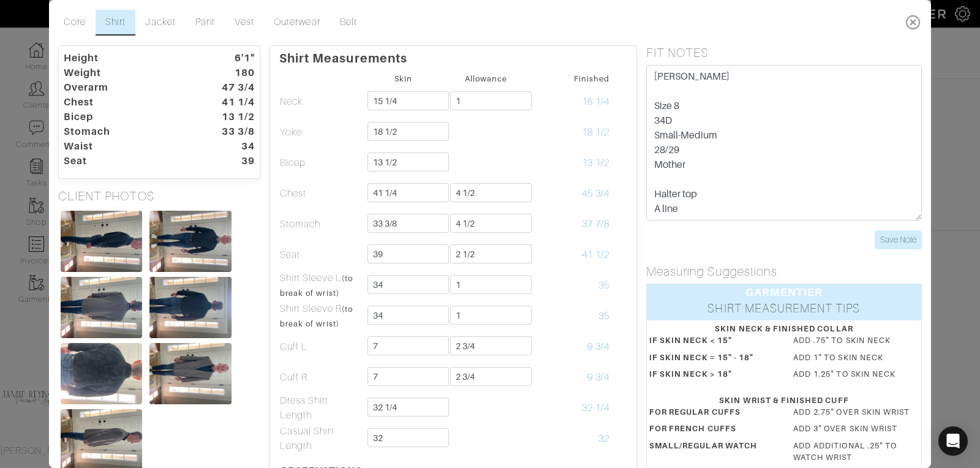 The width and height of the screenshot is (980, 468). Describe the element at coordinates (596, 102) in the screenshot. I see `span: 16 1/4` at that location.